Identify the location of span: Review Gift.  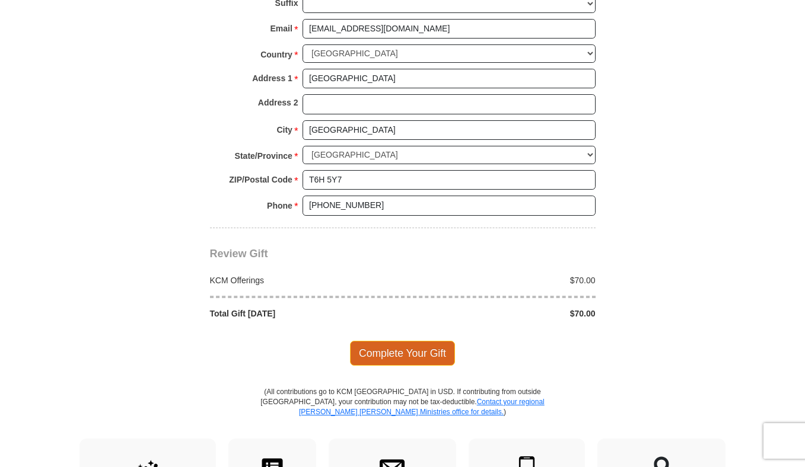
(239, 254).